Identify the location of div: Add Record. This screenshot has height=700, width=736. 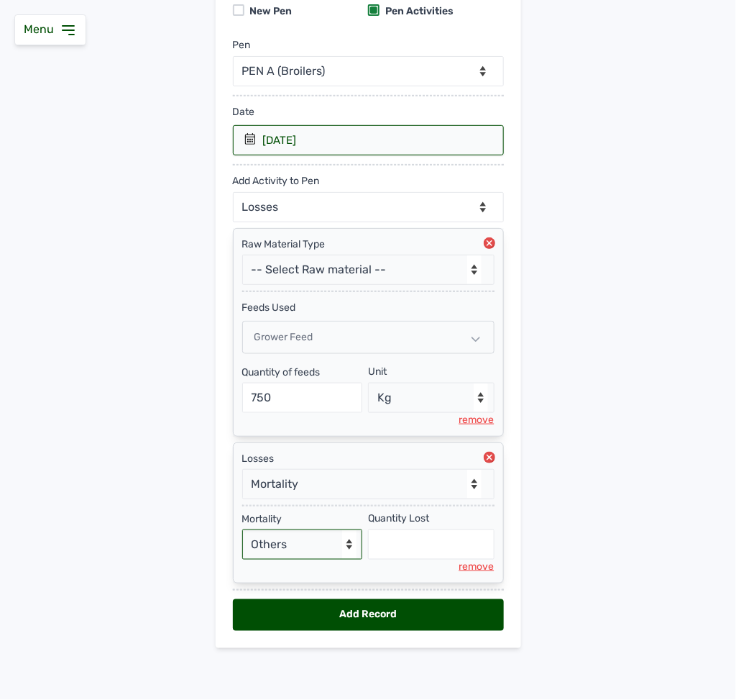
(368, 615).